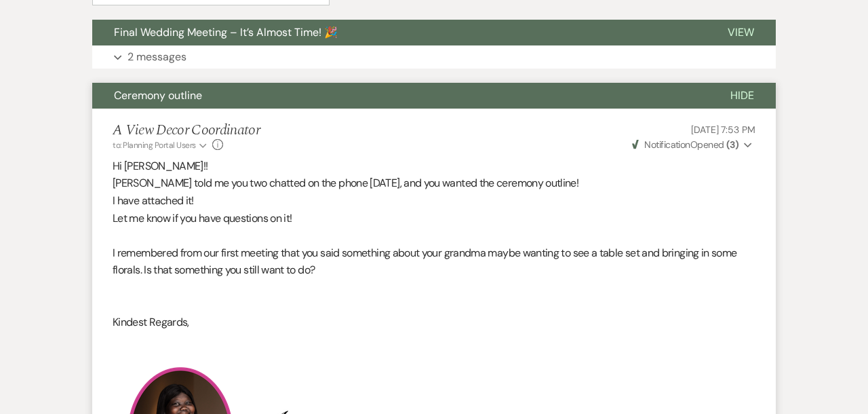 The height and width of the screenshot is (414, 868). I want to click on button: Hide, so click(742, 96).